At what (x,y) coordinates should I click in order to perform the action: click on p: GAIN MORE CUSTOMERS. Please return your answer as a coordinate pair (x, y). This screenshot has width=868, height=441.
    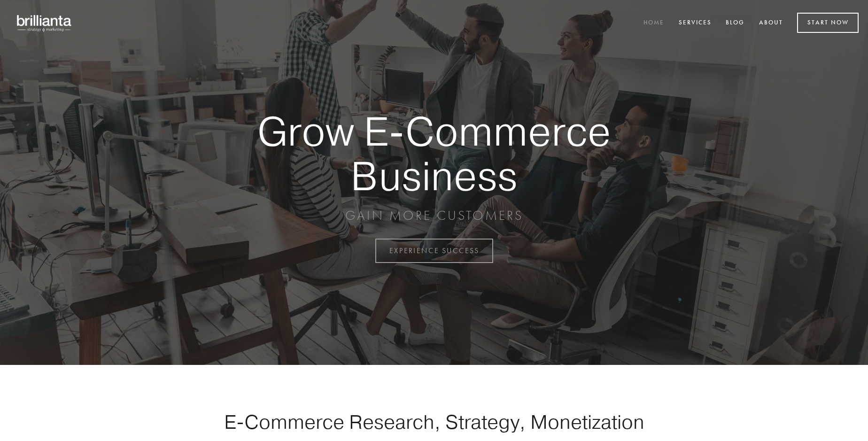
    Looking at the image, I should click on (434, 216).